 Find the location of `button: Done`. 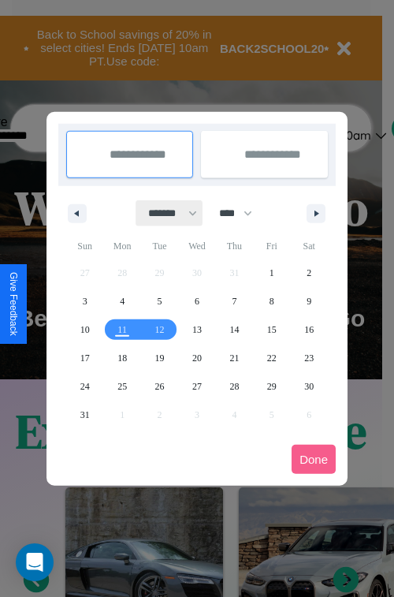

button: Done is located at coordinates (314, 459).